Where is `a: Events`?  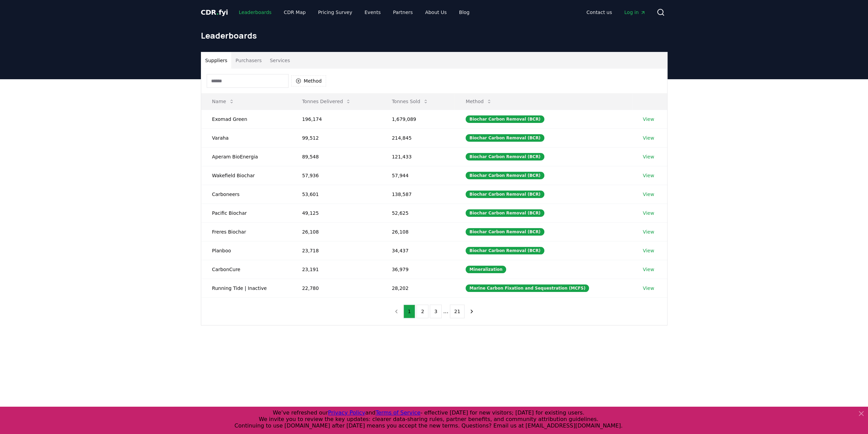 a: Events is located at coordinates (372, 12).